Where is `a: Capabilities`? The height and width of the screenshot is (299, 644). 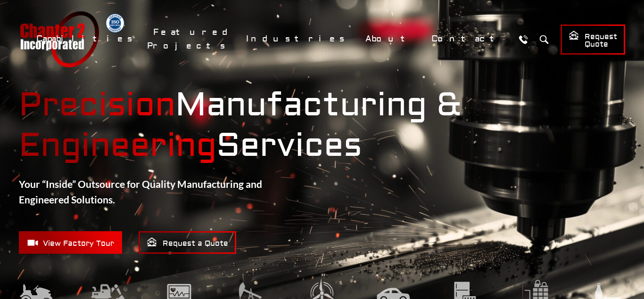
a: Capabilities is located at coordinates (86, 38).